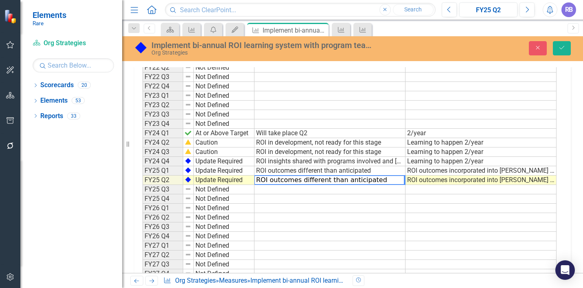  Describe the element at coordinates (163, 114) in the screenshot. I see `td: FY23 Q3` at that location.